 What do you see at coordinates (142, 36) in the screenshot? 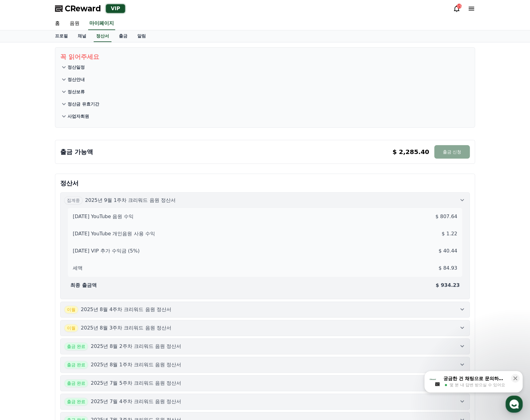
I see `a: 알림` at bounding box center [142, 36].